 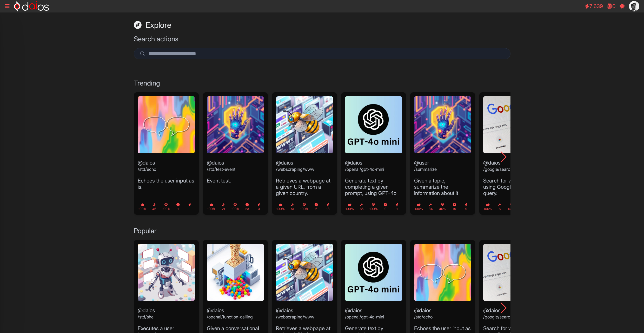 What do you see at coordinates (442, 137) in the screenshot?
I see `header: @user` at bounding box center [442, 137].